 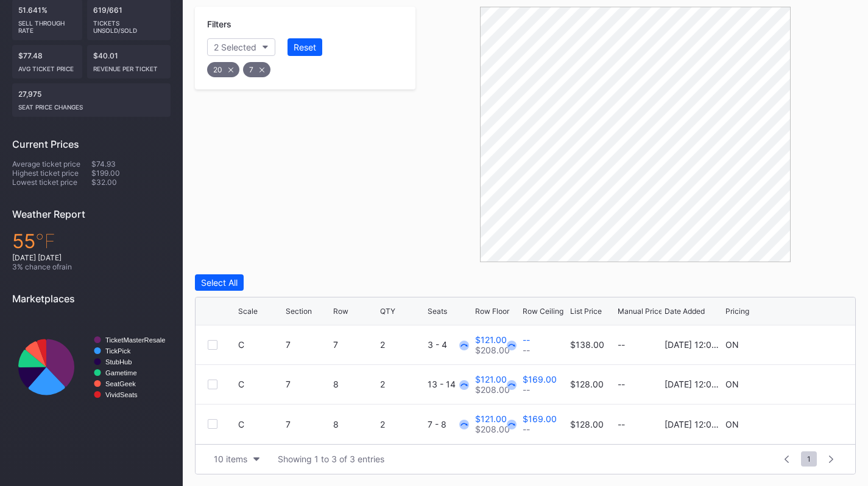 I want to click on div: Row Ceiling, so click(x=543, y=311).